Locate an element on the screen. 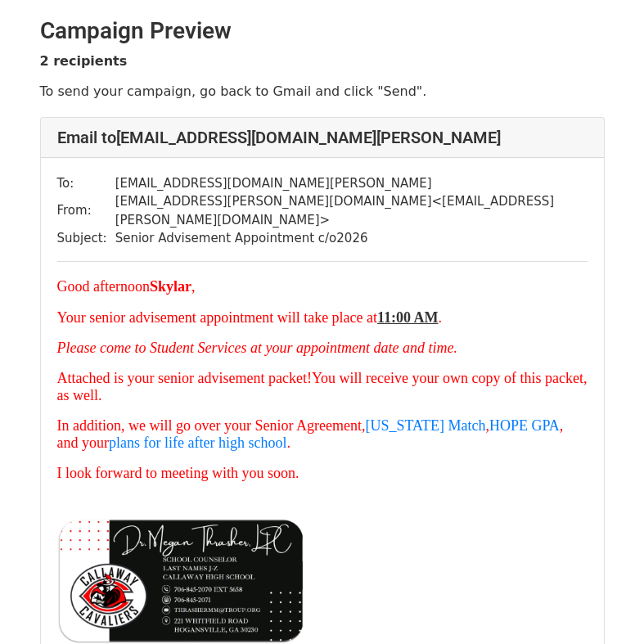  td: Senior Advisement Appointment c/o2026 is located at coordinates (351, 238).